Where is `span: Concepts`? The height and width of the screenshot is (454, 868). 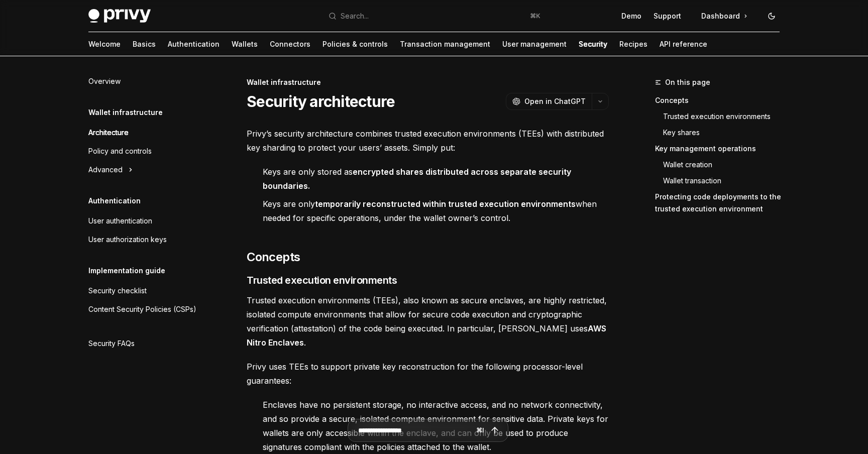 span: Concepts is located at coordinates (274, 257).